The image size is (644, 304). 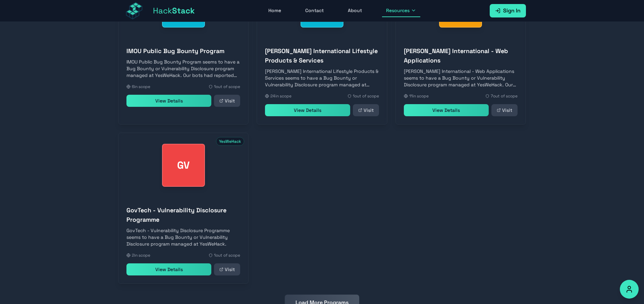 I want to click on span: Sign In, so click(x=512, y=11).